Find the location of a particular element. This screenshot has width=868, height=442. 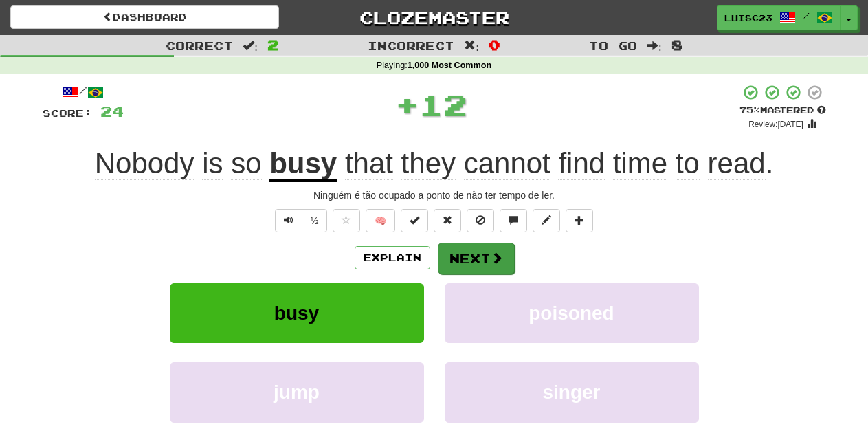

button: Explain is located at coordinates (392, 258).